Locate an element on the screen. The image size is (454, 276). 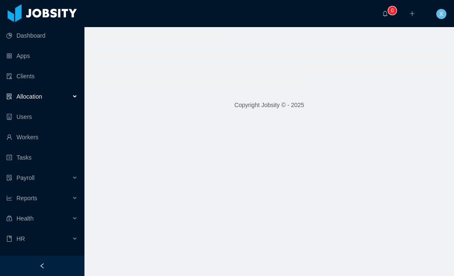
span: Reports is located at coordinates (27, 198).